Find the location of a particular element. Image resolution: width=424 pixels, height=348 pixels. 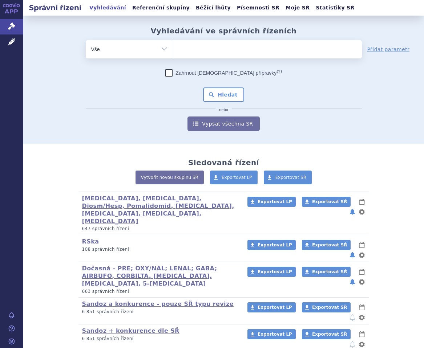

button: Hledat is located at coordinates (223, 95).